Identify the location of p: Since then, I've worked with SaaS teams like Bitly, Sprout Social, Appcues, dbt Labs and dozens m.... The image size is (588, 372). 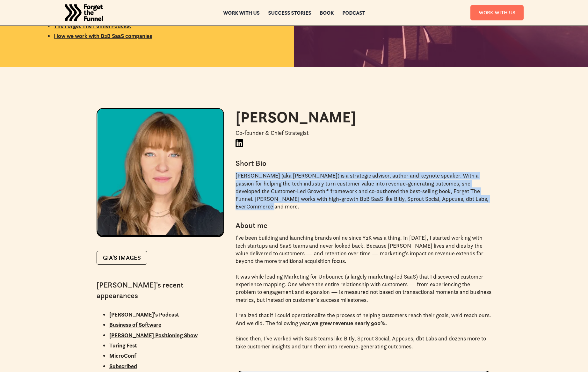
(364, 342).